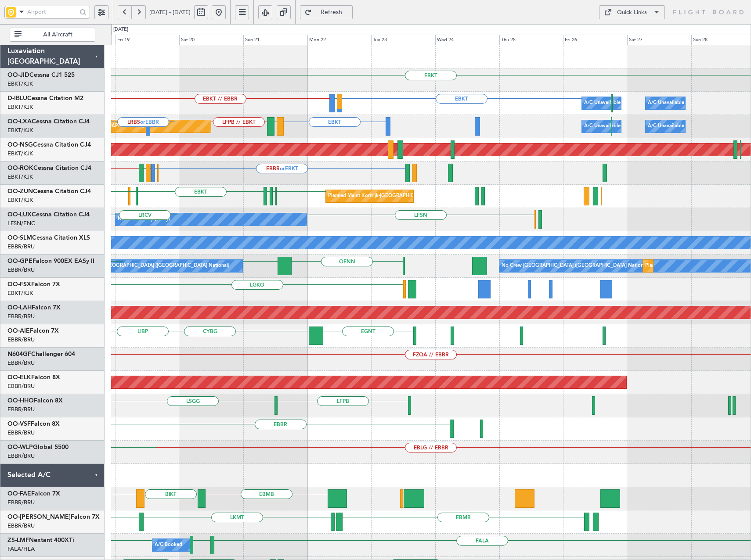 The height and width of the screenshot is (560, 751). I want to click on a: OO-ELKFalcon 8X, so click(34, 377).